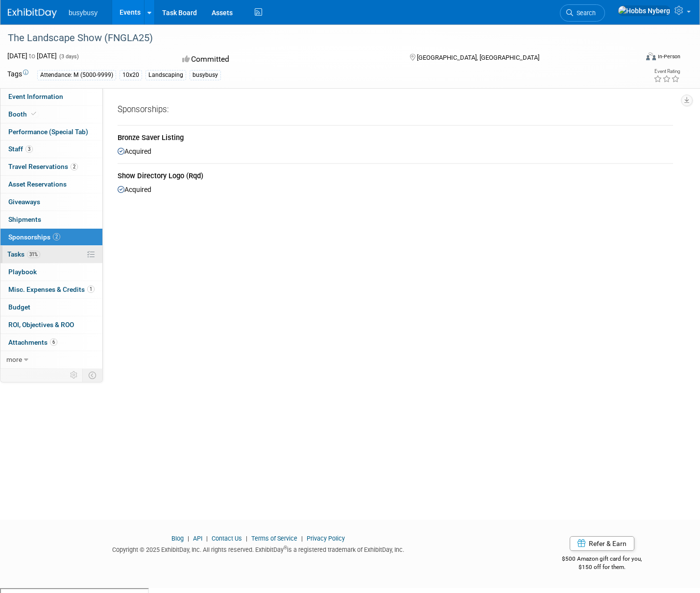 The height and width of the screenshot is (593, 700). Describe the element at coordinates (131, 75) in the screenshot. I see `div: 10x20` at that location.